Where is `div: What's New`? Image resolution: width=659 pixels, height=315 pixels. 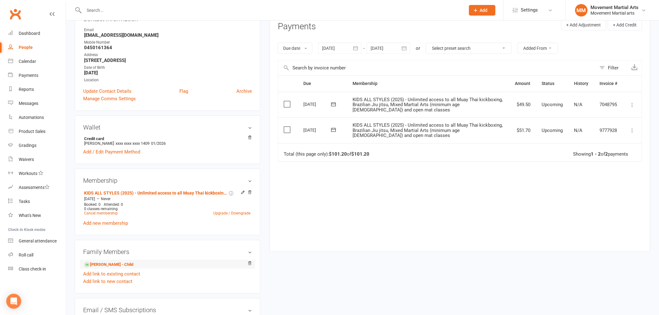
div: What's New is located at coordinates (30, 215).